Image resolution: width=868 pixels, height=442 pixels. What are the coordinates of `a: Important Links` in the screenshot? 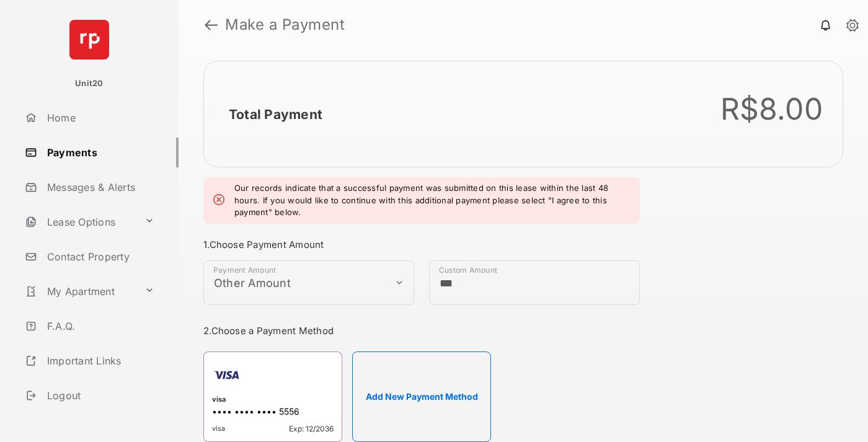 It's located at (89, 361).